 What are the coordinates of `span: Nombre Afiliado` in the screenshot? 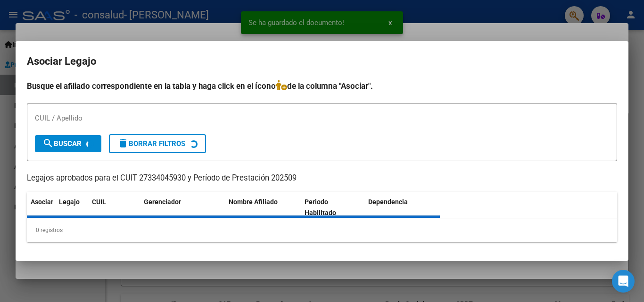 It's located at (253, 202).